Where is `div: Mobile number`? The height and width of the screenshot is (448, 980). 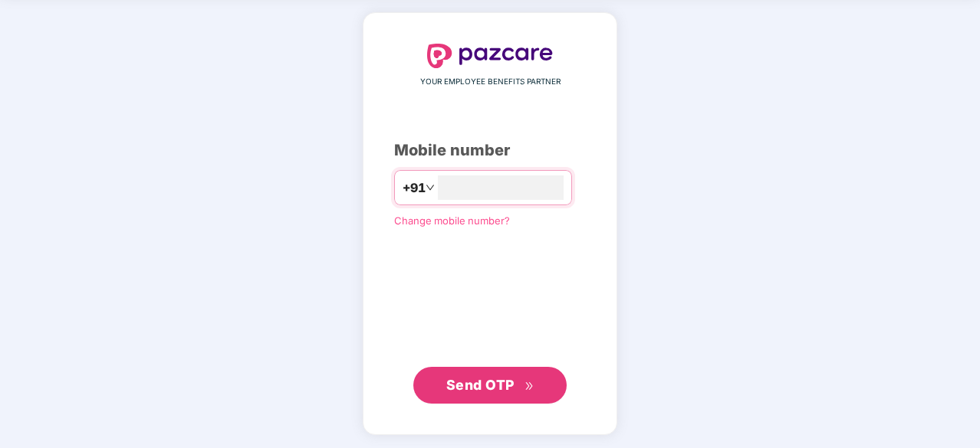
div: Mobile number is located at coordinates (490, 150).